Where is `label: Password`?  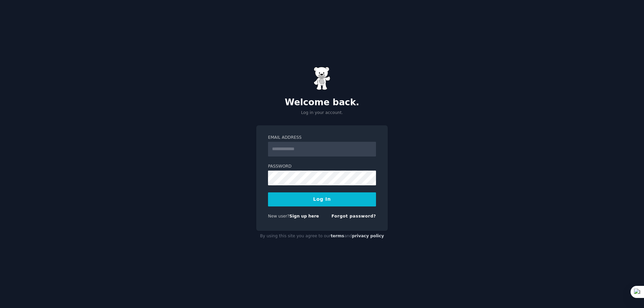
label: Password is located at coordinates (322, 166).